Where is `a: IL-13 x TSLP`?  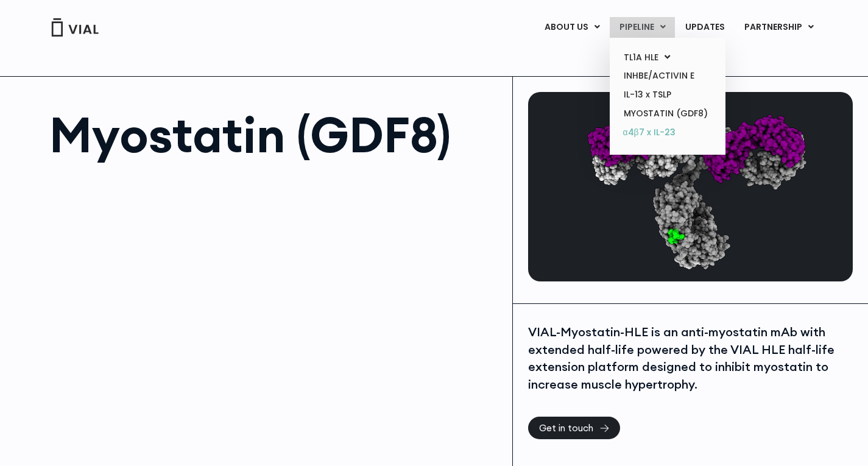 a: IL-13 x TSLP is located at coordinates (667, 94).